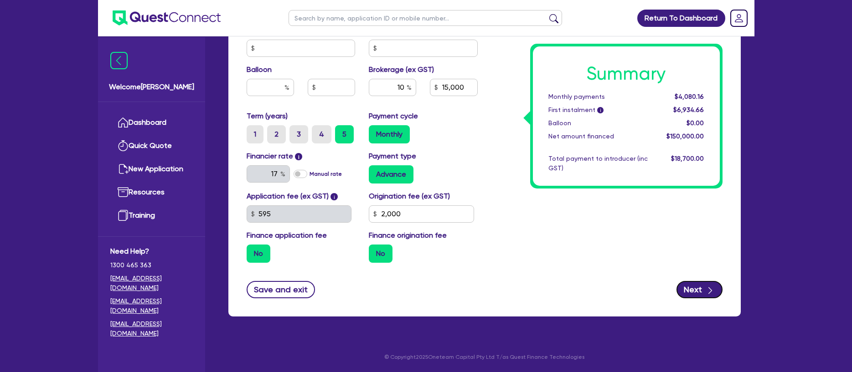 This screenshot has width=852, height=372. I want to click on label: Brokerage (ex GST), so click(401, 70).